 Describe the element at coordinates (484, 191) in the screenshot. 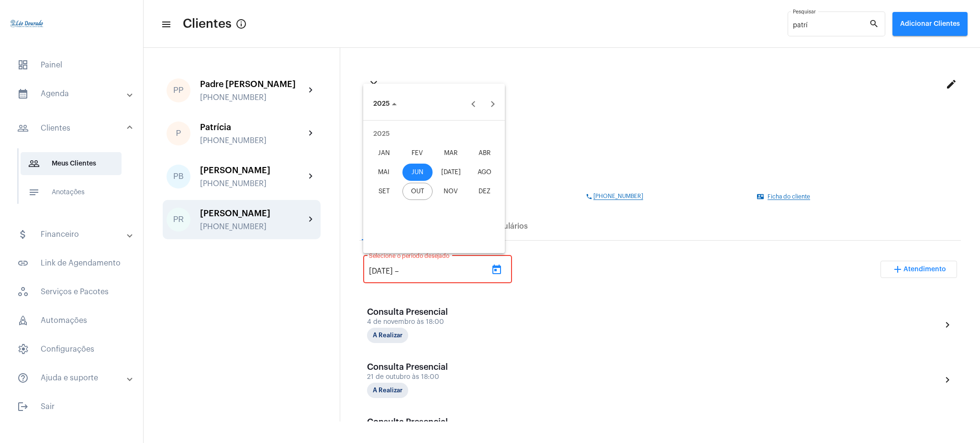

I see `div: DEZ` at that location.